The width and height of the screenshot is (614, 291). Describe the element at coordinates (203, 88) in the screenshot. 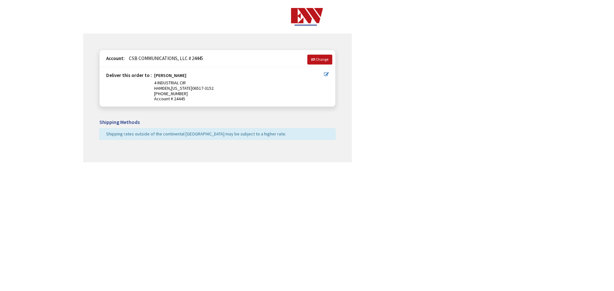

I see `span: 06517-3152` at that location.